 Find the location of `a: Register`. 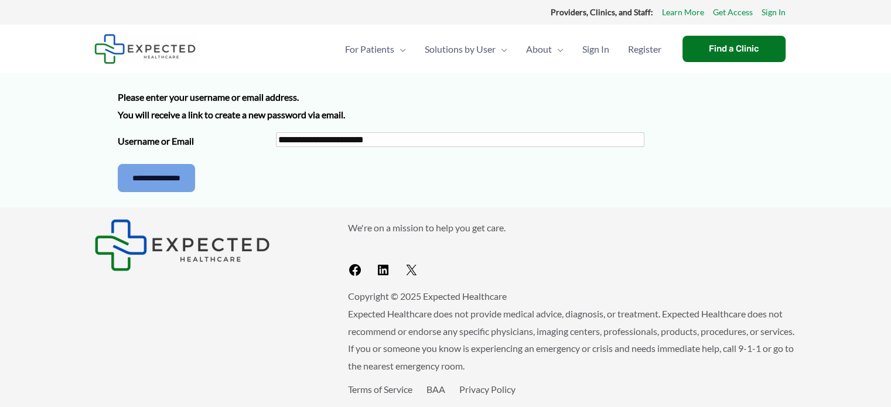

a: Register is located at coordinates (644, 49).